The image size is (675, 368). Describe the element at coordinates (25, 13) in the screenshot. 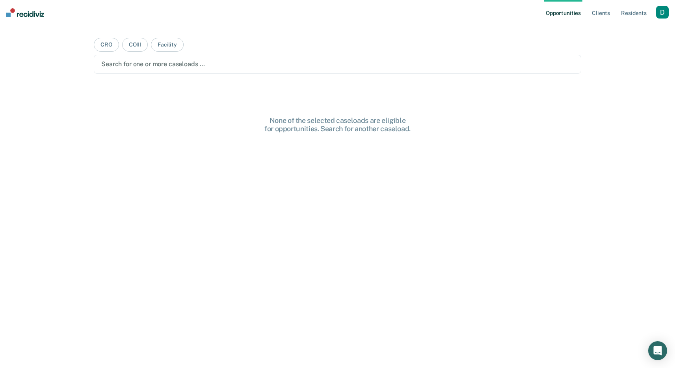

I see `img: Recidiviz` at that location.